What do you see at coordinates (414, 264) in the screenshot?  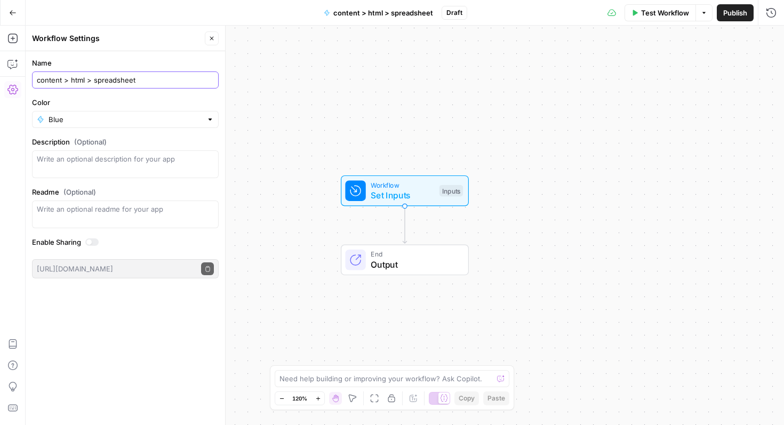 I see `span: Output` at bounding box center [414, 264].